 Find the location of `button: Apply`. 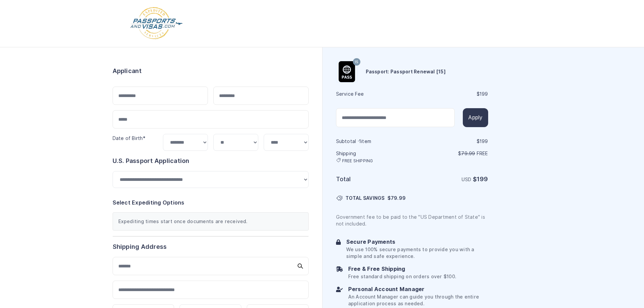

button: Apply is located at coordinates (475, 118).